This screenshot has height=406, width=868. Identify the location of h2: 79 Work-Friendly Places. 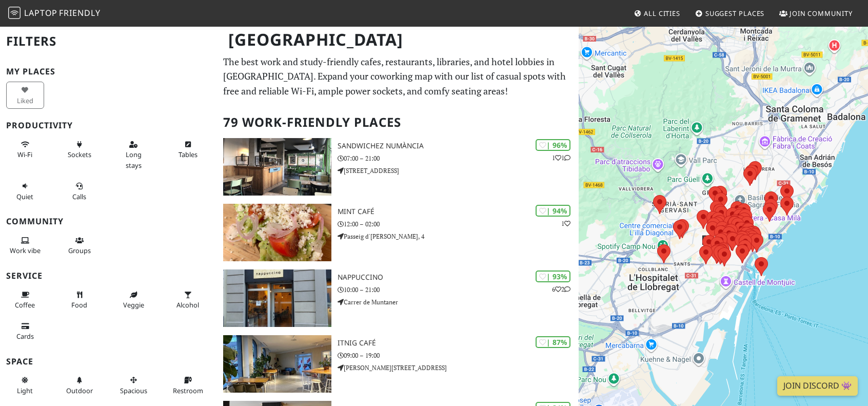
(397, 122).